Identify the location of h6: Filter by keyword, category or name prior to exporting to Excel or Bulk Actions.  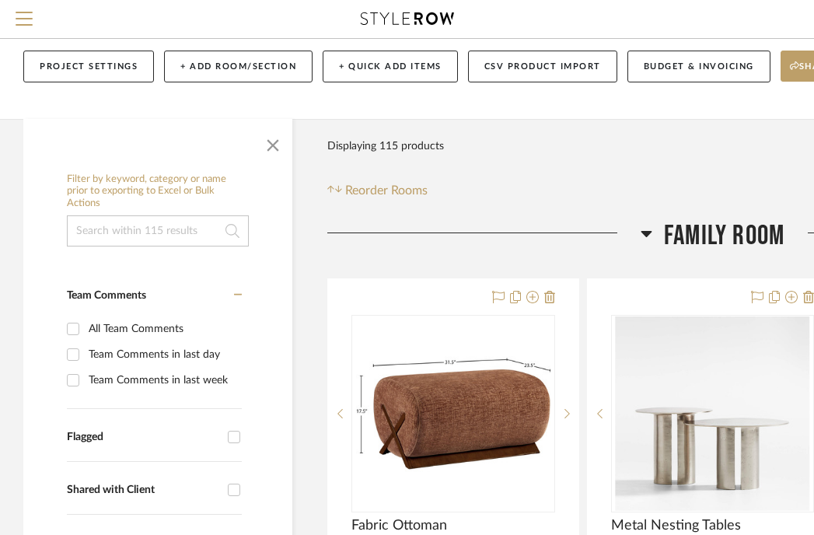
(158, 191).